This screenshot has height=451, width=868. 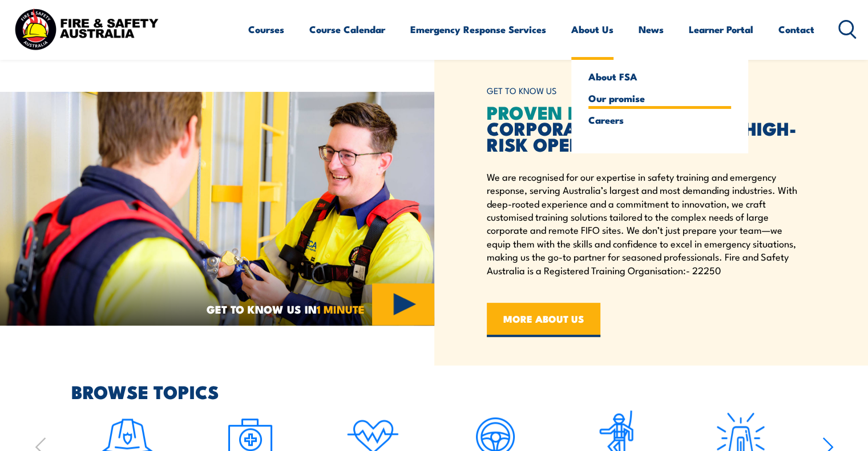 I want to click on h6: GET TO KNOW US, so click(x=643, y=91).